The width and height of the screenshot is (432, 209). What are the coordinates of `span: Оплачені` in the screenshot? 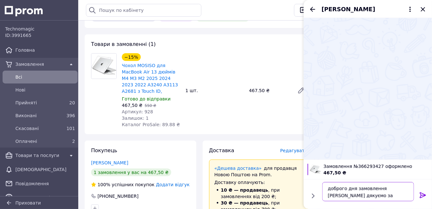 It's located at (39, 141).